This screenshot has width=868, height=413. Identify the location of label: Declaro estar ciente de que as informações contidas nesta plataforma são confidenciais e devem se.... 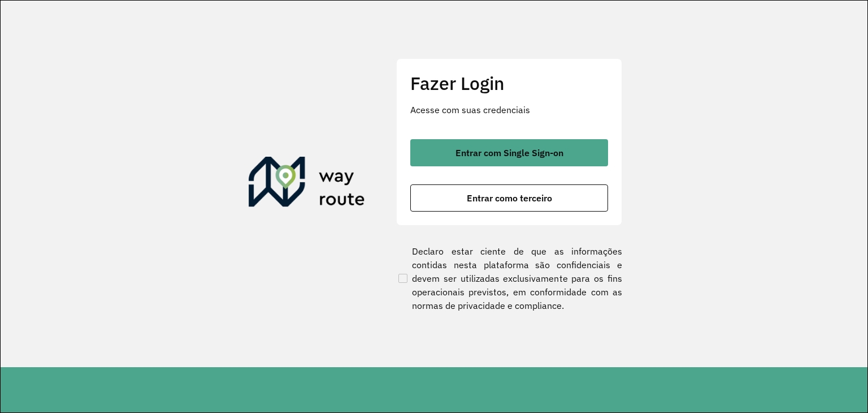
(509, 278).